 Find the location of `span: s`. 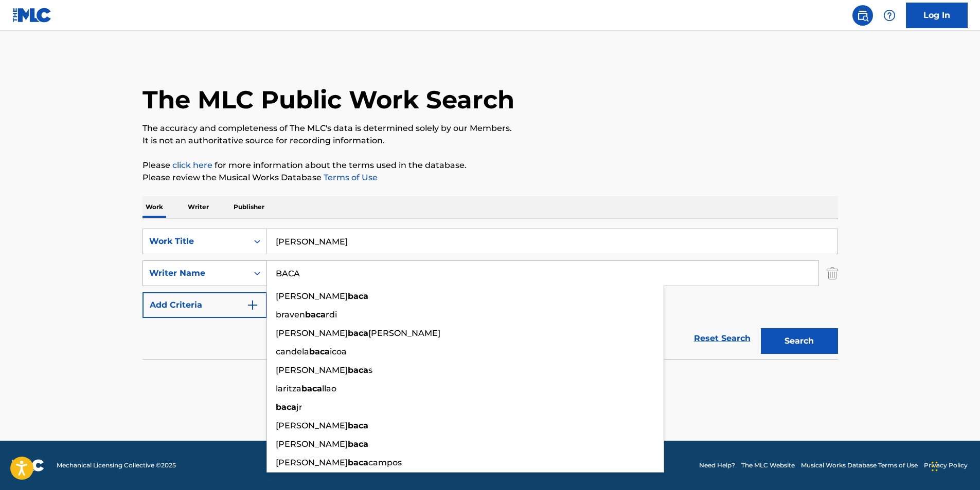

span: s is located at coordinates (370, 370).